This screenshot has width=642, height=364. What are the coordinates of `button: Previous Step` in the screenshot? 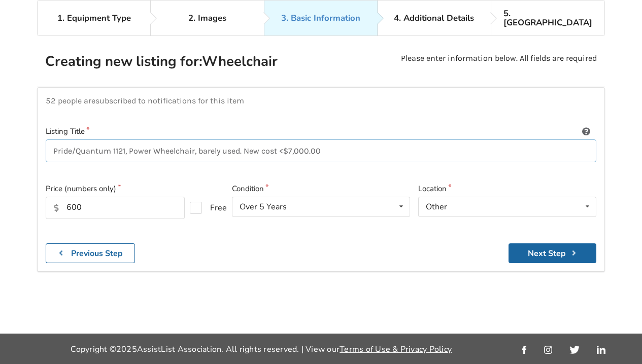 It's located at (90, 253).